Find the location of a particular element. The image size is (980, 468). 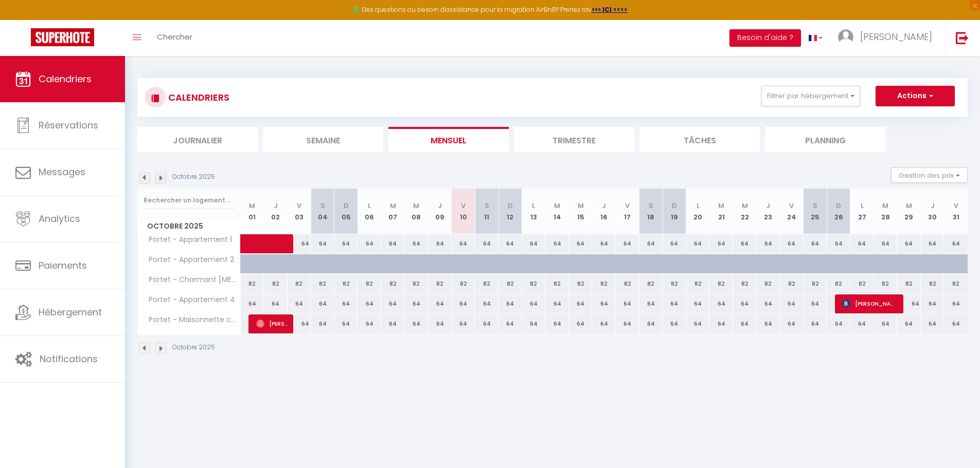

abbr: J is located at coordinates (440, 205).